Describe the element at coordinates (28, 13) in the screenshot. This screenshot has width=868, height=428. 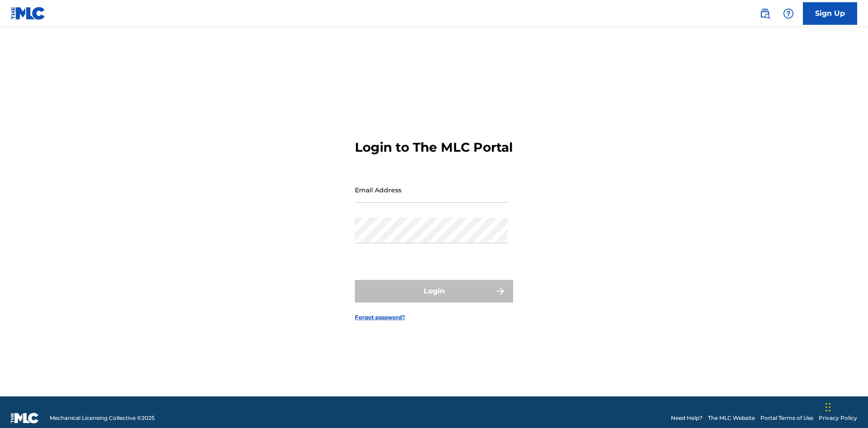
I see `img: MLC Logo` at that location.